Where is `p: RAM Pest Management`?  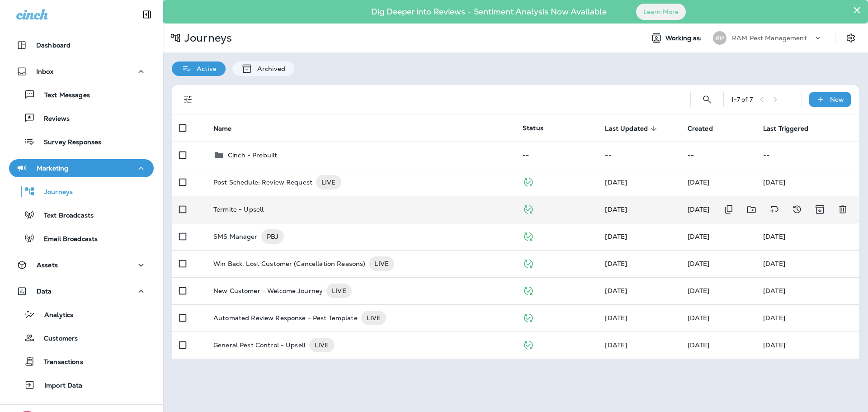 p: RAM Pest Management is located at coordinates (769, 38).